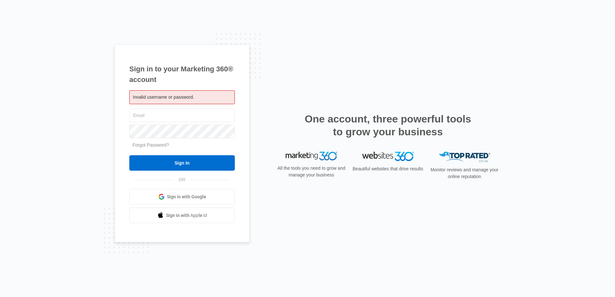 This screenshot has width=615, height=297. Describe the element at coordinates (388, 125) in the screenshot. I see `h2: One account, three powerful tools to grow your business` at that location.